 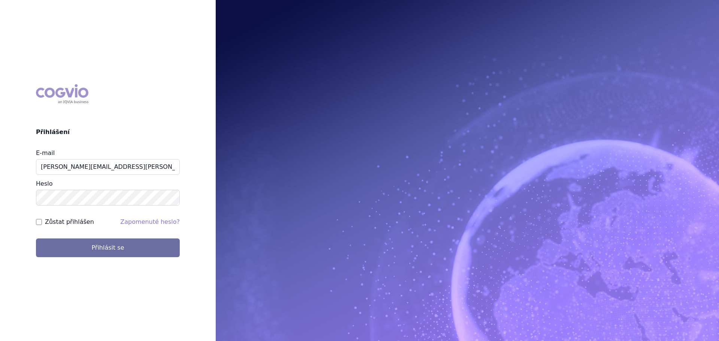 What do you see at coordinates (44, 183) in the screenshot?
I see `label: Heslo` at bounding box center [44, 183].